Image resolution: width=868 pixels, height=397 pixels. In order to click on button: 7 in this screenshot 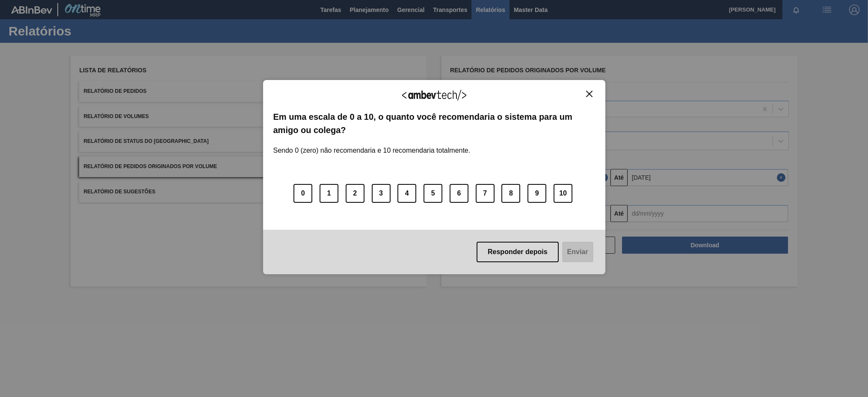, I will do `click(485, 193)`.